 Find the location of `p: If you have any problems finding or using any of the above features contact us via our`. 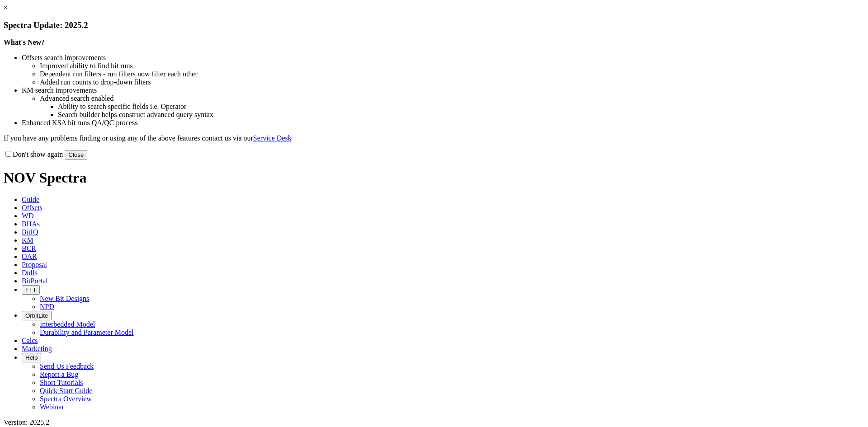

p: If you have any problems finding or using any of the above features contact us via our is located at coordinates (434, 138).